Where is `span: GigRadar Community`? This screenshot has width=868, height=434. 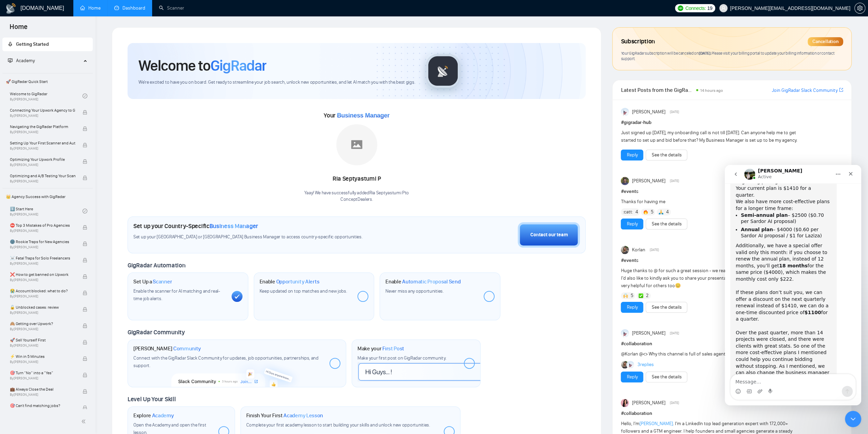
span: GigRadar Community is located at coordinates (156, 332).